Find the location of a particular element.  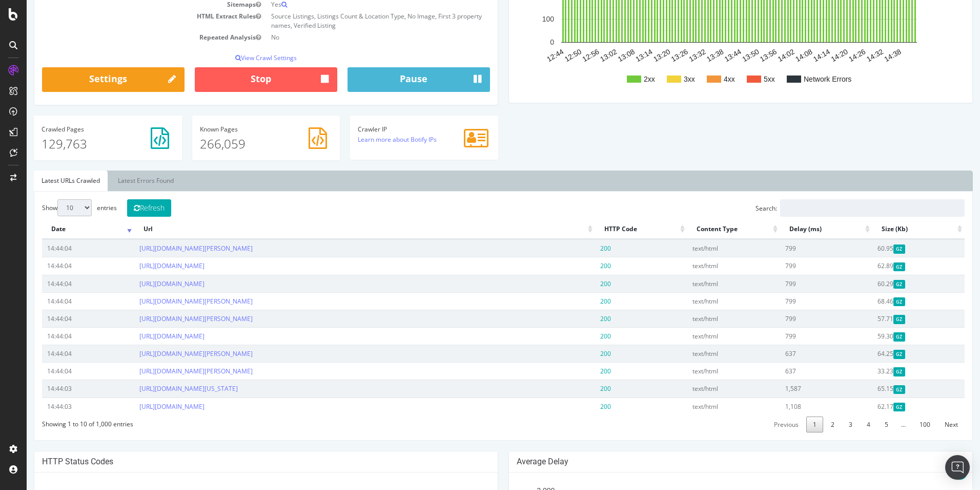

td: 1,587 is located at coordinates (800, 388).